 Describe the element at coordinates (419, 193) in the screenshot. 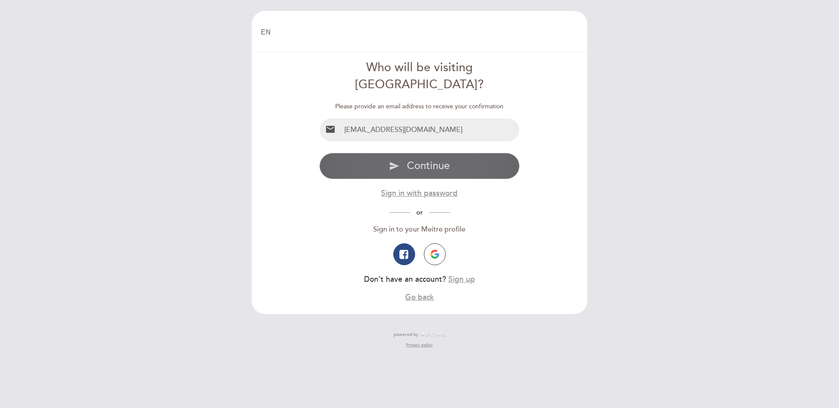

I see `button: Sign in with password` at that location.